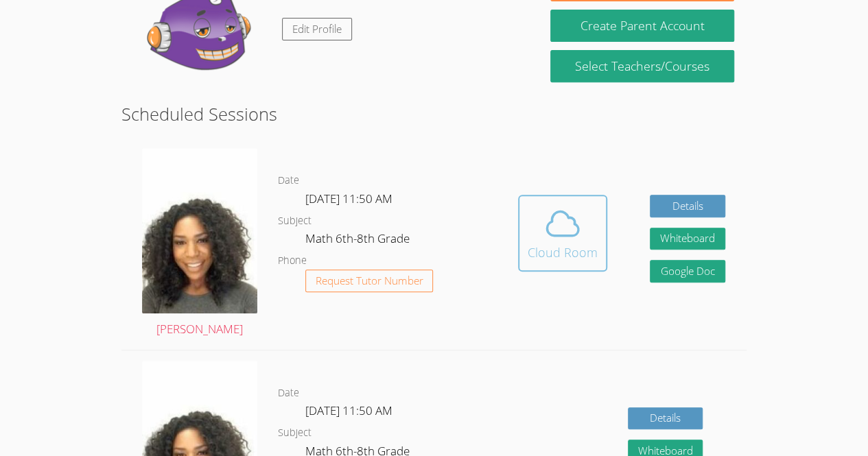 The image size is (868, 456). Describe the element at coordinates (642, 66) in the screenshot. I see `a: Select Teachers/Courses` at that location.